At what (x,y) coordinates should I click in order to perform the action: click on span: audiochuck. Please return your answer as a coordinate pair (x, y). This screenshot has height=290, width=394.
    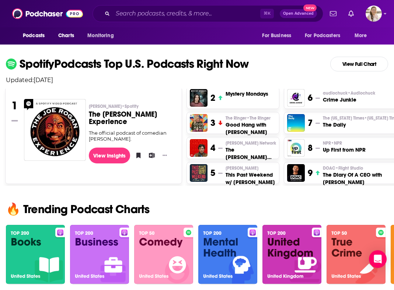
    Looking at the image, I should click on (349, 93).